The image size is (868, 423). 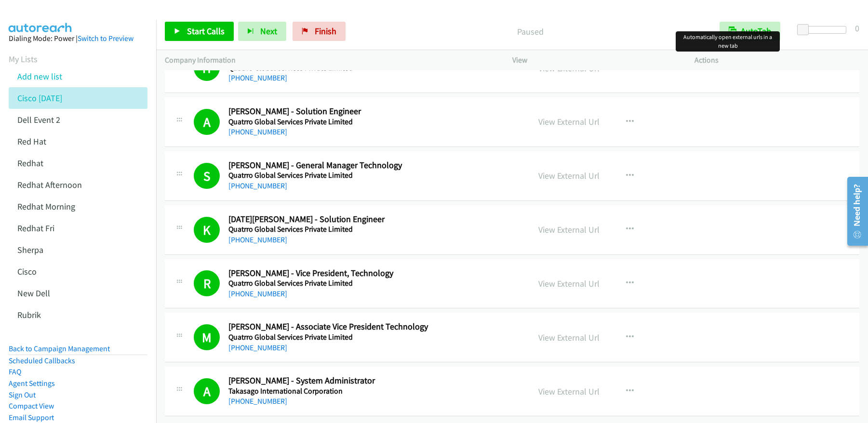 I want to click on h5: Takasago International Corporation, so click(x=373, y=391).